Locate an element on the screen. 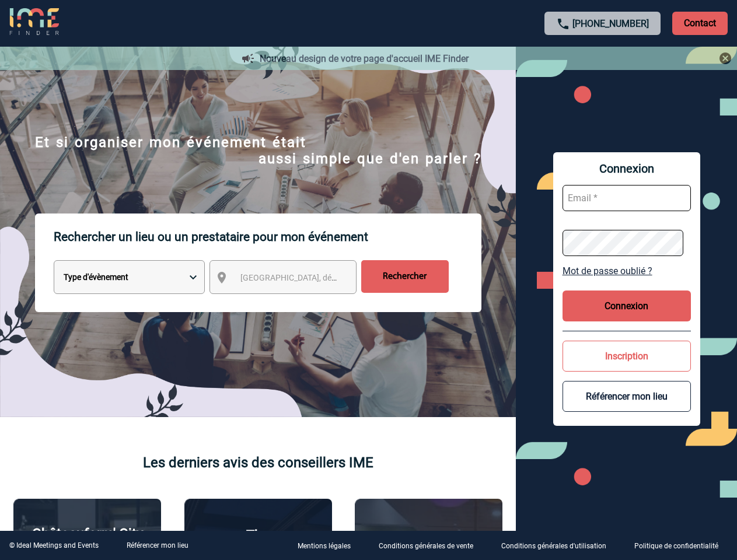 The height and width of the screenshot is (560, 737). a: Conditions générales de vente is located at coordinates (431, 545).